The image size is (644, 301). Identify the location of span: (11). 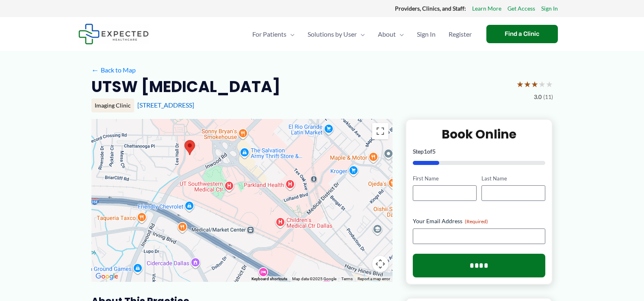
(548, 97).